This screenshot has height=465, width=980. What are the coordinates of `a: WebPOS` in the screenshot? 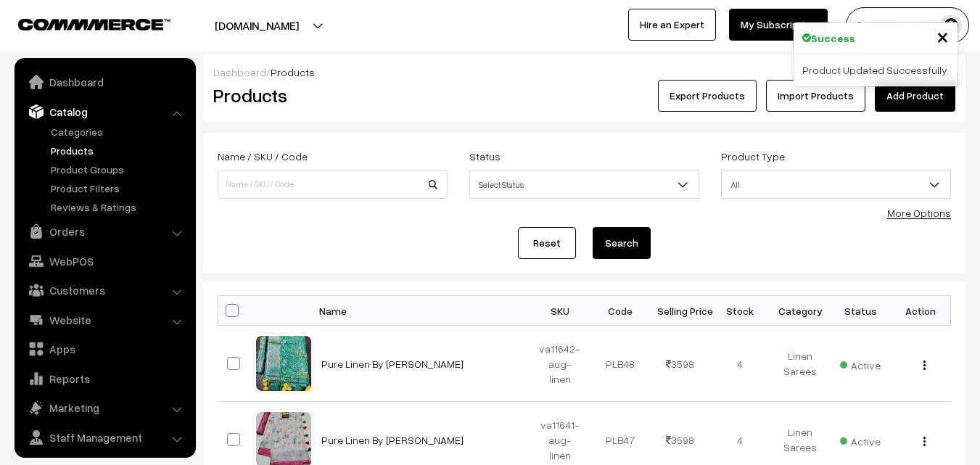 It's located at (105, 261).